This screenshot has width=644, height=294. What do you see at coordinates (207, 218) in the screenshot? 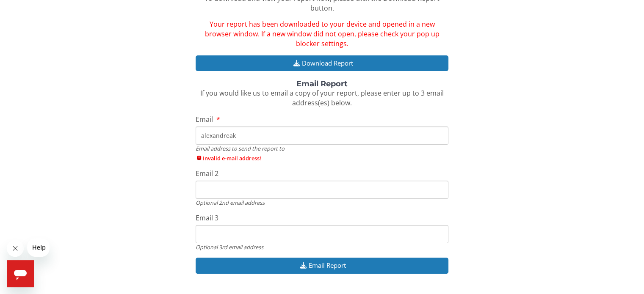
I see `span: Email 3` at bounding box center [207, 218].